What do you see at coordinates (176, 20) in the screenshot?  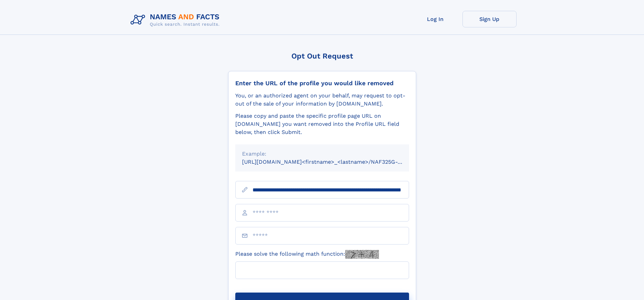 I see `img: Logo Names and Facts` at bounding box center [176, 20].